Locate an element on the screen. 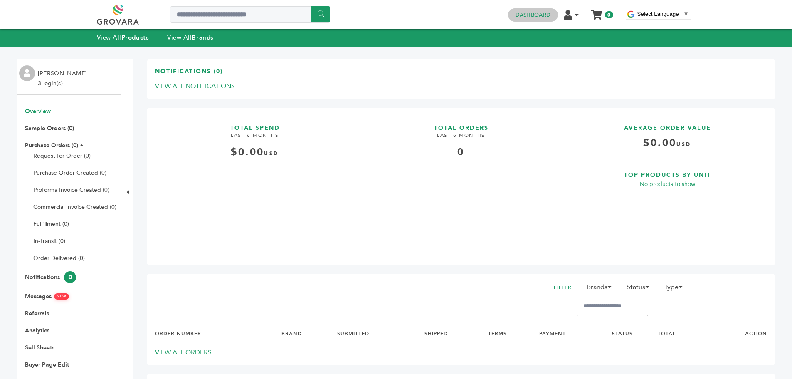 This screenshot has width=792, height=379. a: Fulfillment (0) is located at coordinates (51, 224).